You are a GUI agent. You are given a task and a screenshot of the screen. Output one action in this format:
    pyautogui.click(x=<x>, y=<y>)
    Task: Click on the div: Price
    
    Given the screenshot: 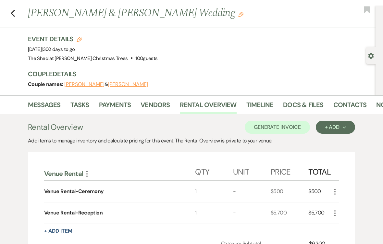 What is the action you would take?
    pyautogui.click(x=289, y=171)
    